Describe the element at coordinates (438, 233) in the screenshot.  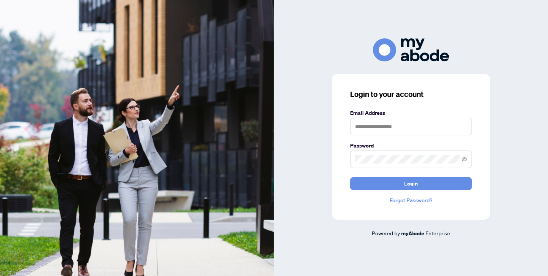
I see `span: Enterprise` at that location.